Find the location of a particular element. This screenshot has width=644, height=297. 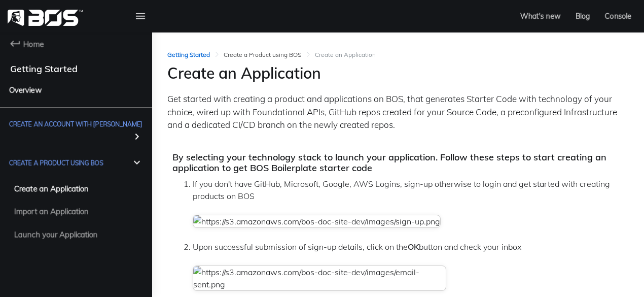

a: Home is located at coordinates (76, 45).